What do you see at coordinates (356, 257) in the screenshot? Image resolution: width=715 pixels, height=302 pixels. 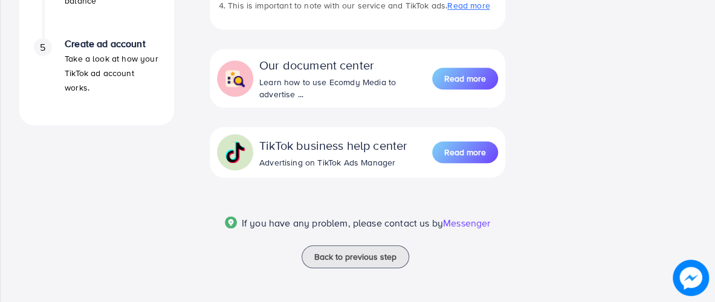 I see `span: Back to previous step` at bounding box center [356, 257].